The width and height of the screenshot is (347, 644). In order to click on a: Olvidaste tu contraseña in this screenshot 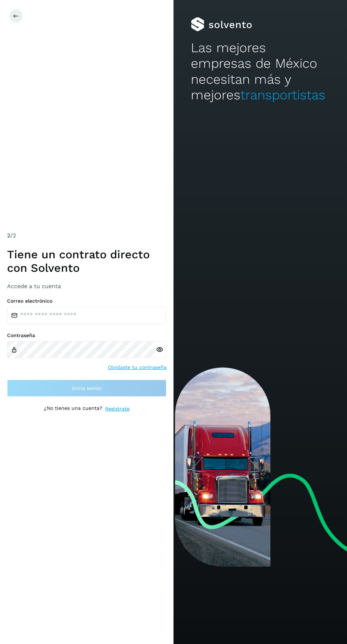, I will do `click(137, 367)`.